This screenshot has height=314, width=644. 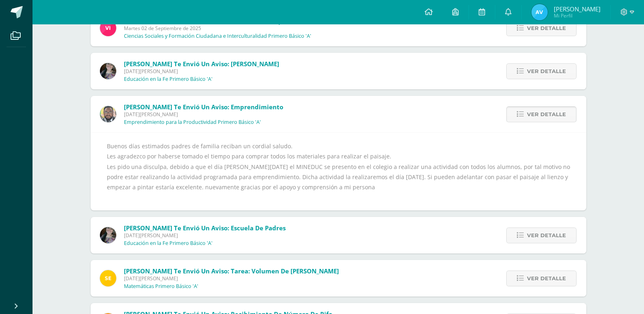 What do you see at coordinates (108, 28) in the screenshot?
I see `img: bd6d0aa147d20350c4821b7c643124fa.png` at bounding box center [108, 28].